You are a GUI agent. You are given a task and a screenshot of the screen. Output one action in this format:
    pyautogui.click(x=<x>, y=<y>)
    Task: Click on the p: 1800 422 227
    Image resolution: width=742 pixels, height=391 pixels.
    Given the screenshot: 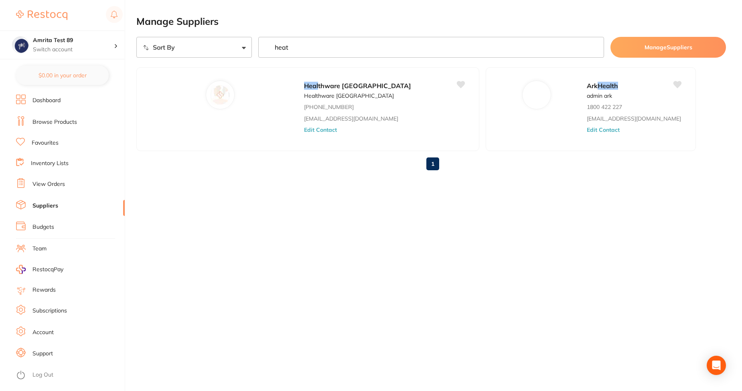 What is the action you would take?
    pyautogui.click(x=604, y=107)
    